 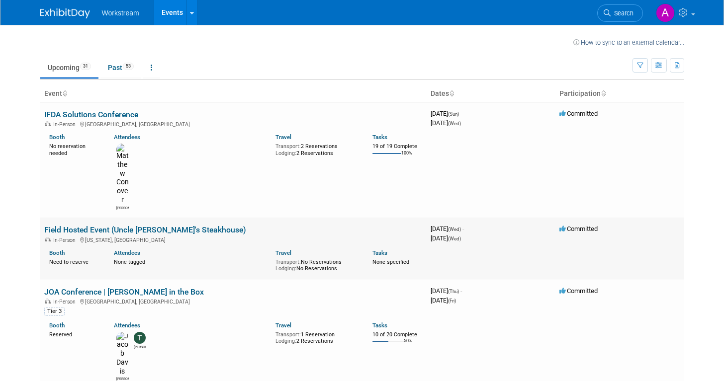 I want to click on img: Tanner Michaelis, so click(x=140, y=338).